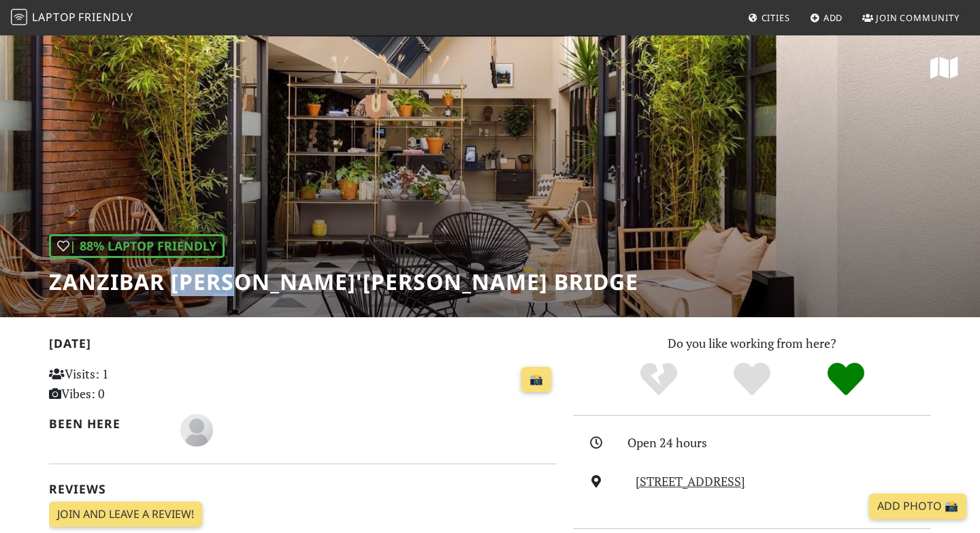  I want to click on a: LaptopFriendly LaptopFriendly, so click(72, 18).